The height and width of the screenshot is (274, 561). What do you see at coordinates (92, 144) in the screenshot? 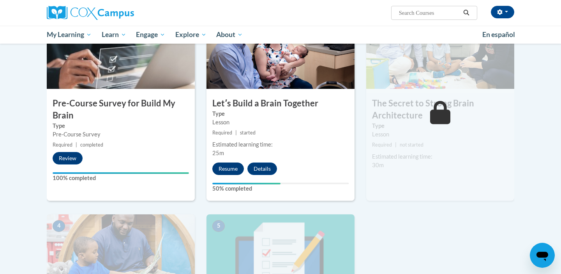
I see `span: completed` at bounding box center [92, 144].